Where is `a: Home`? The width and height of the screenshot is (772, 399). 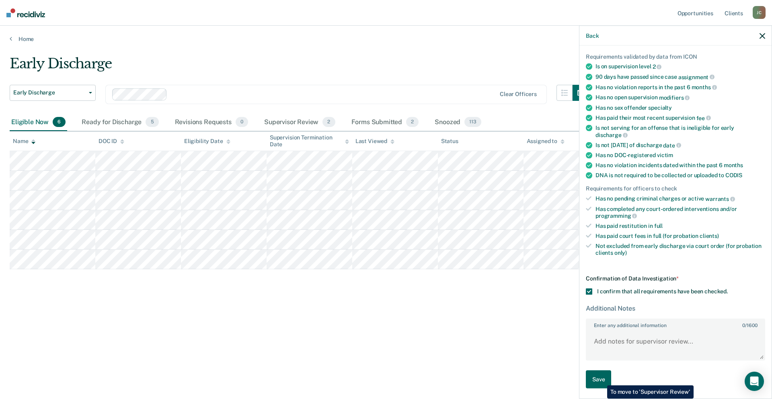
a: Home is located at coordinates (386, 39).